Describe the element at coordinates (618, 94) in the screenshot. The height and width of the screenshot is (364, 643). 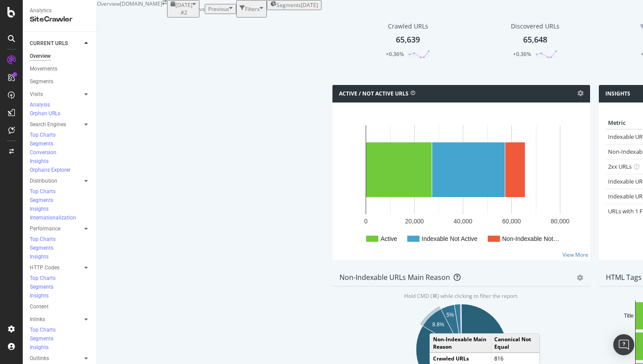
I see `h4: Insights` at that location.